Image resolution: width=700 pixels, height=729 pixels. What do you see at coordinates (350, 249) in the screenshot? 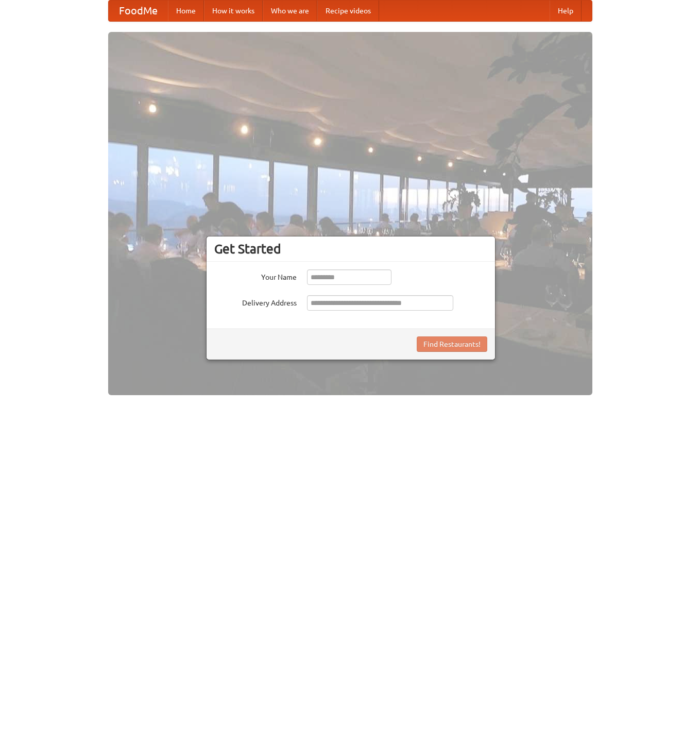
I see `h3: Get Started` at bounding box center [350, 249].